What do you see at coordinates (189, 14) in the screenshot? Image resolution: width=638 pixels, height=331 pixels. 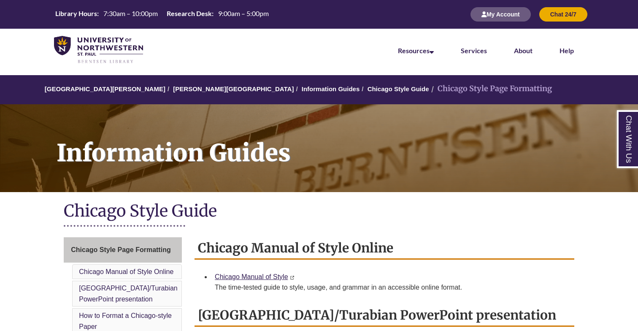 I see `th: Research Desk:` at bounding box center [189, 14].